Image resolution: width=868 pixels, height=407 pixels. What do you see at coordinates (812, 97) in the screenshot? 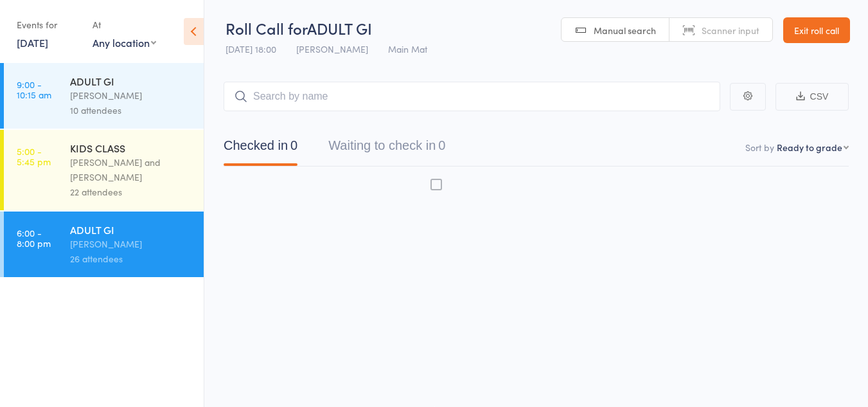
I see `button: CSV` at bounding box center [812, 97].